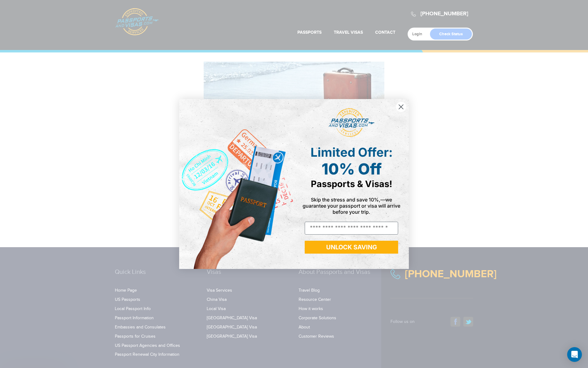  I want to click on span: 10% Off, so click(352, 169).